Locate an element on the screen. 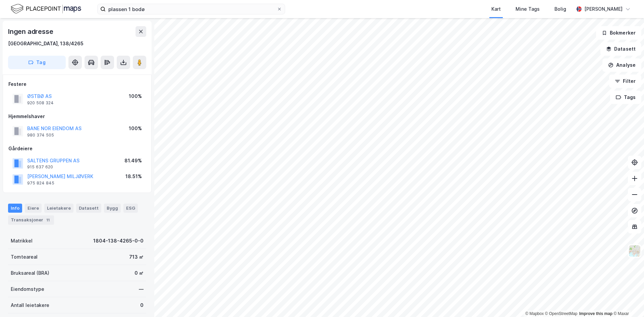 Image resolution: width=644 pixels, height=317 pixels. button: Bokmerker is located at coordinates (618, 33).